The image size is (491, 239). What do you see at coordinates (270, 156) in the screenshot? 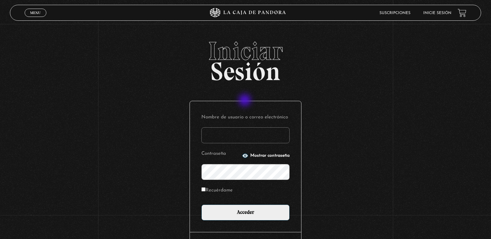
I see `span: Mostrar contraseña` at bounding box center [270, 156].